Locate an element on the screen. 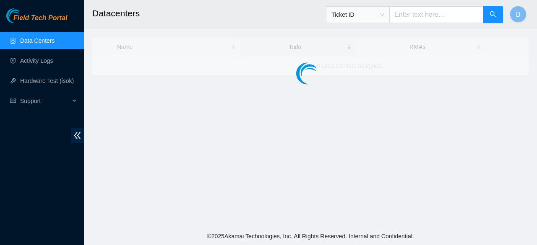  a: Hardware Test (isok) is located at coordinates (47, 81).